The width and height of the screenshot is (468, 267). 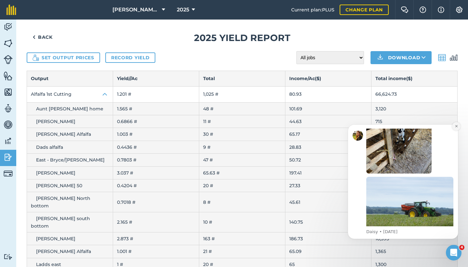 What do you see at coordinates (156, 94) in the screenshot?
I see `td: 1.201 #` at bounding box center [156, 94].